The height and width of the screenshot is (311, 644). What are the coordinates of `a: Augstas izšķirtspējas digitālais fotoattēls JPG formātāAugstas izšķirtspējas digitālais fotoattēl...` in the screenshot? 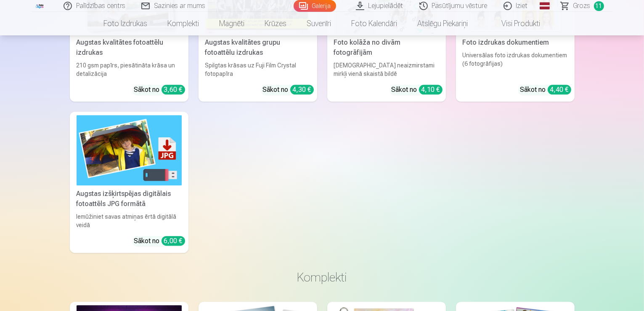 It's located at (129, 182).